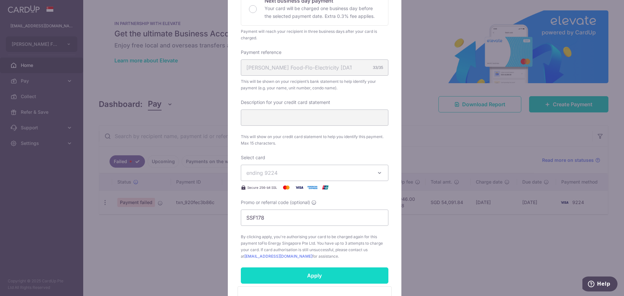 Image resolution: width=624 pixels, height=296 pixels. Describe the element at coordinates (314, 173) in the screenshot. I see `button: ending 9224` at that location.